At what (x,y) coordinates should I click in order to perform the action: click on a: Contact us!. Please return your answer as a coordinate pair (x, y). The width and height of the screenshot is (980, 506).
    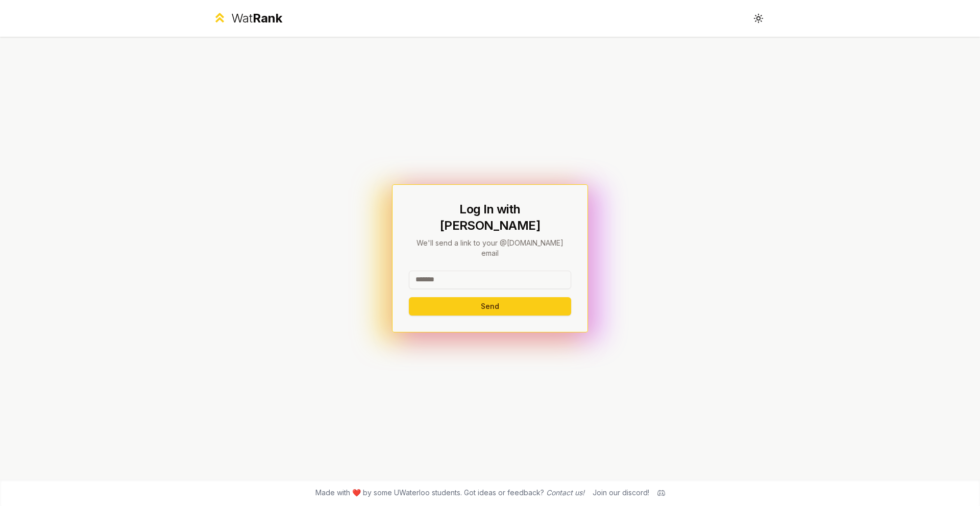
    Looking at the image, I should click on (565, 492).